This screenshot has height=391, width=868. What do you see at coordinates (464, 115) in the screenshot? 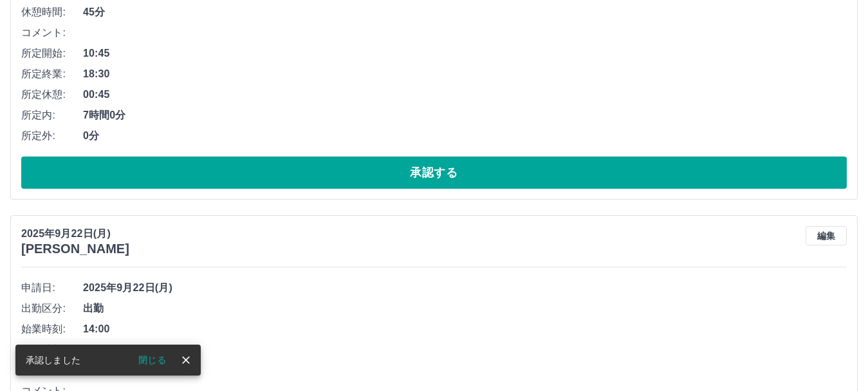
I see `span: 7時間0分` at bounding box center [464, 115].